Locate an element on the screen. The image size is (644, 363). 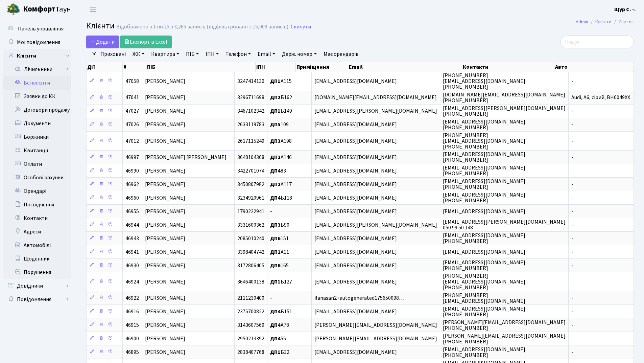
span: 3234920961 is located at coordinates (251, 198).